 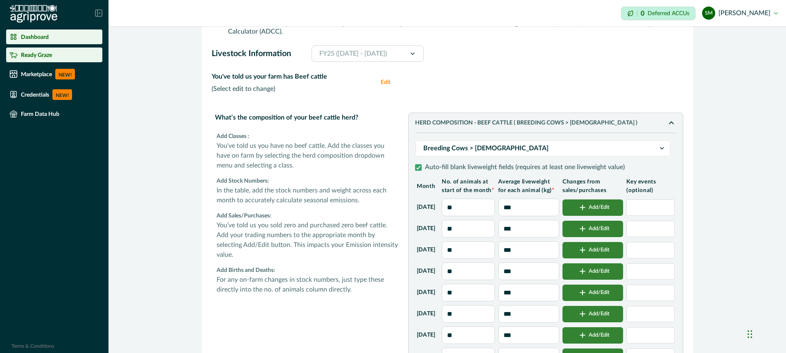 What do you see at coordinates (36, 74) in the screenshot?
I see `p: Marketplace` at bounding box center [36, 74].